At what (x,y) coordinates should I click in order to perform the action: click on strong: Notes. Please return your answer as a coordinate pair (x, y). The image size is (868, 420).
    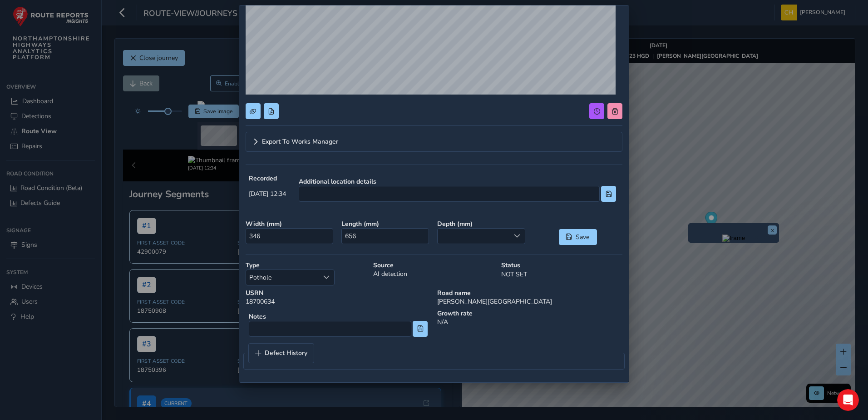
    Looking at the image, I should click on (338, 316).